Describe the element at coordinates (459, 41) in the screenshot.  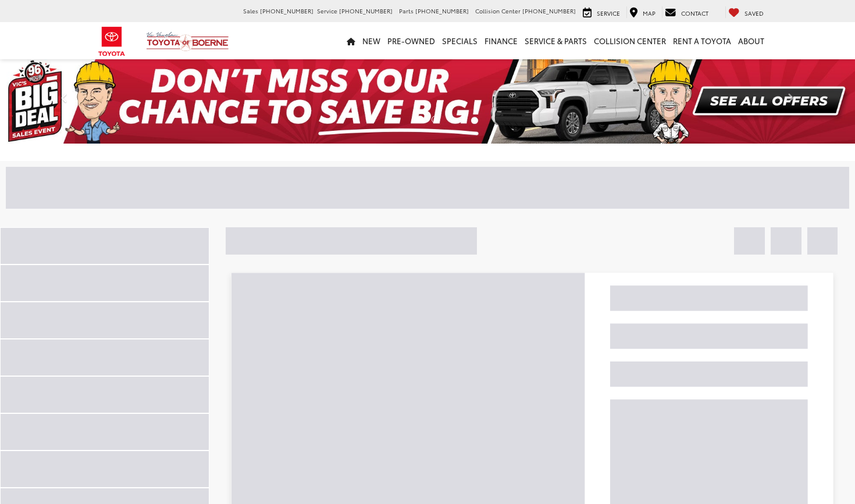
I see `a: Specials` at that location.